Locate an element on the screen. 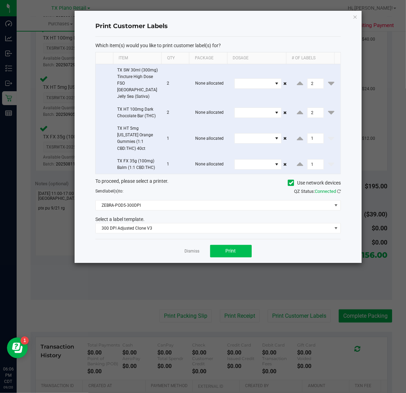 The height and width of the screenshot is (393, 406). td: TX FX 35g (100mg) Balm (1:1 CBD:THC) is located at coordinates (138, 164).